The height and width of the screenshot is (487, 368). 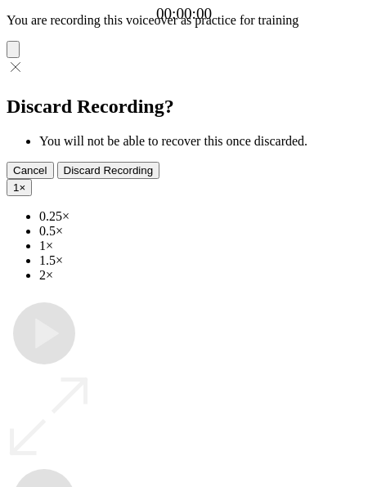 I want to click on li: 0.25×, so click(x=200, y=217).